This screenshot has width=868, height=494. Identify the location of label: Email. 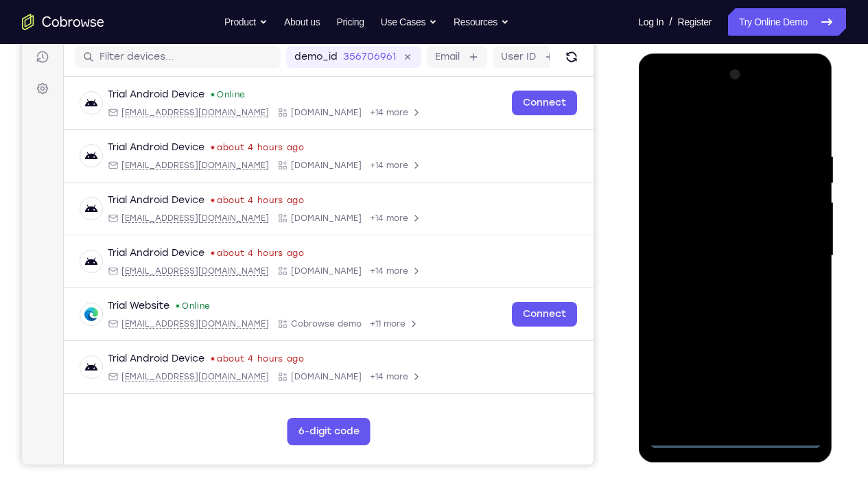
(425, 52).